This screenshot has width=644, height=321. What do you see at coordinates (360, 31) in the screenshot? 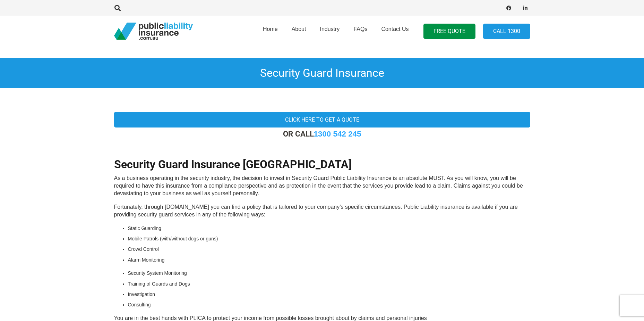
I see `a: FAQs` at bounding box center [360, 31].